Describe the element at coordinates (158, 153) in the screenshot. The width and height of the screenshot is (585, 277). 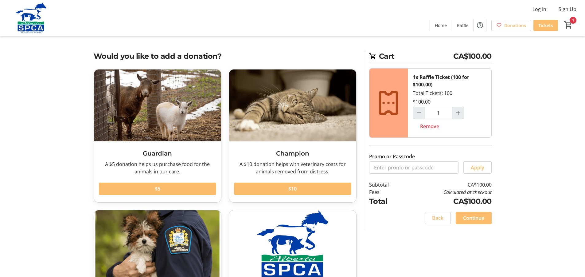
I see `h3: Guardian` at that location.